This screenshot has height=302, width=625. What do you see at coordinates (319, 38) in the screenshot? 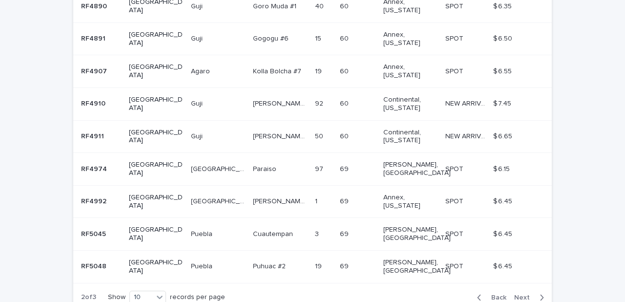
I see `p: 15` at bounding box center [319, 38].